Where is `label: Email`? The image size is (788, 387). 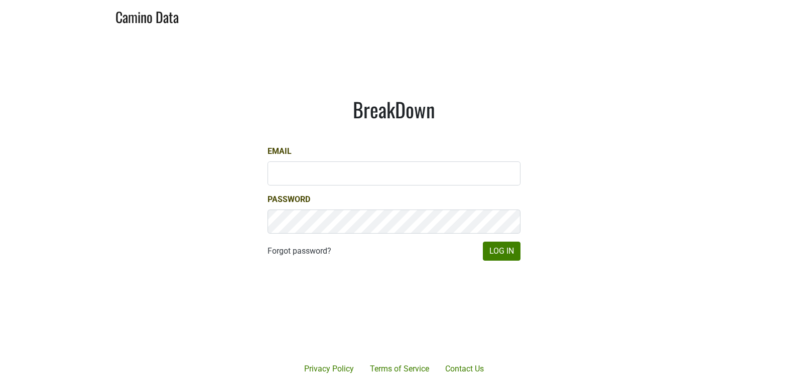
label: Email is located at coordinates (280, 152).